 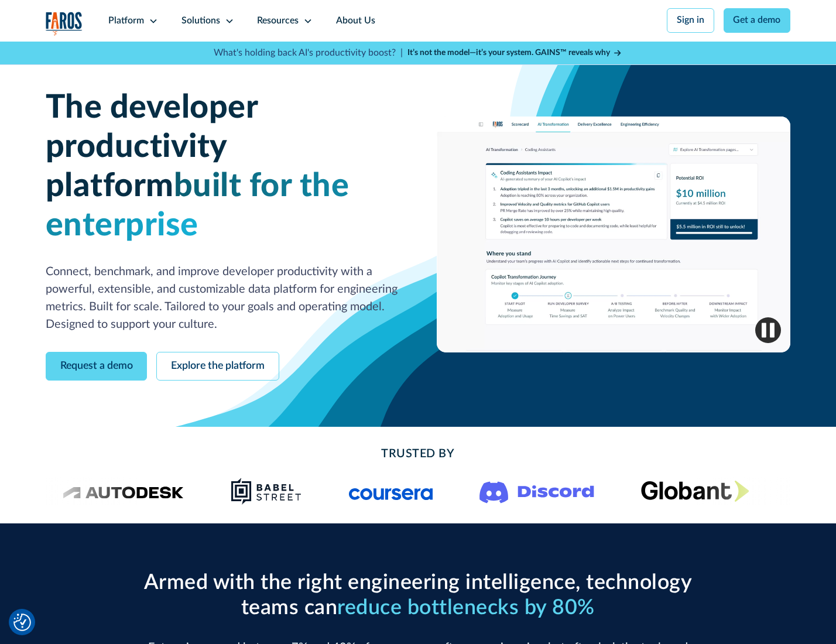 I want to click on div: Platform, so click(x=126, y=21).